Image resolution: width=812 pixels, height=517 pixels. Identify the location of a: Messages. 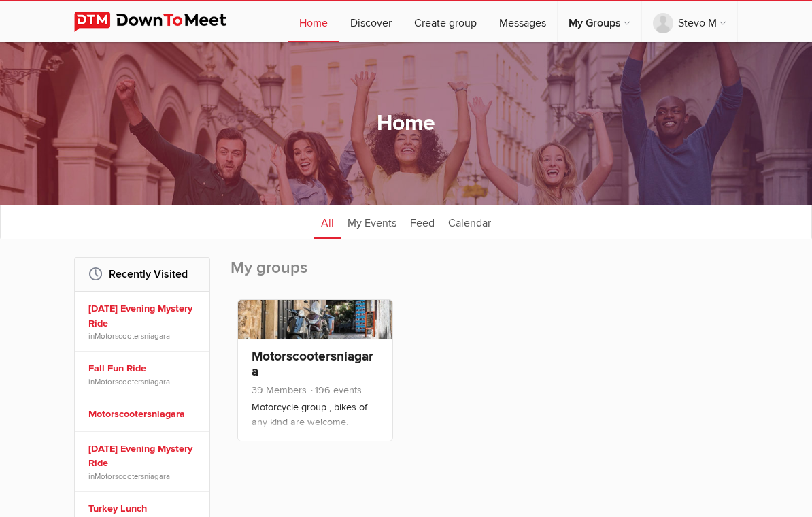
(522, 21).